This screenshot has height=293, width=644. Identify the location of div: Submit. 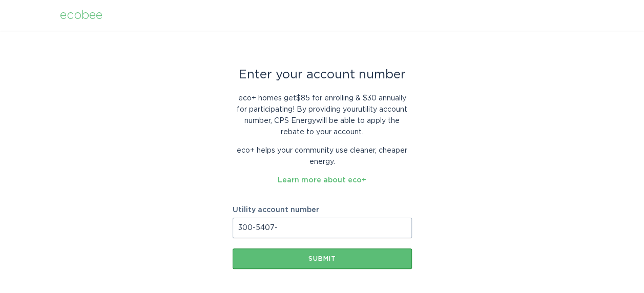
(322, 259).